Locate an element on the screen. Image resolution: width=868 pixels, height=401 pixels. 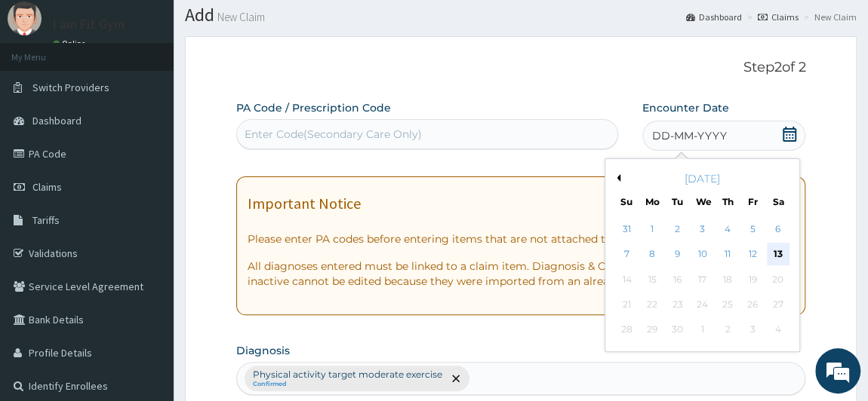
div: Not available Monday, September 22nd, 2025 is located at coordinates (652, 305).